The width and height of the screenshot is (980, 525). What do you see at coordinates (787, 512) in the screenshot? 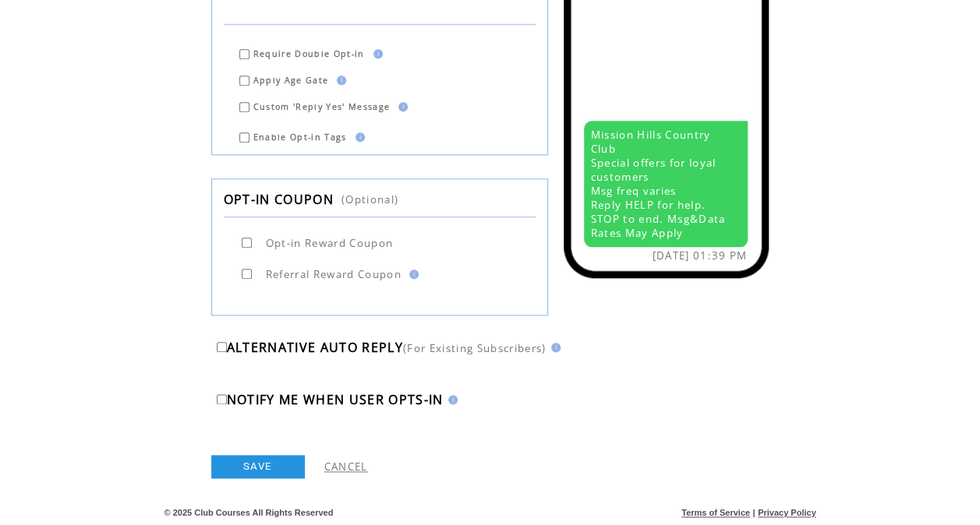
I see `a: Privacy Policy` at bounding box center [787, 512].